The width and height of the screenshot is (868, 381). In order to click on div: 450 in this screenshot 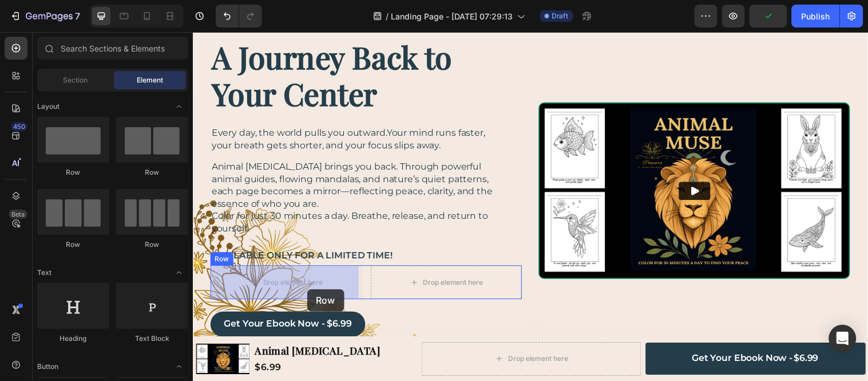, I will do `click(19, 126)`.